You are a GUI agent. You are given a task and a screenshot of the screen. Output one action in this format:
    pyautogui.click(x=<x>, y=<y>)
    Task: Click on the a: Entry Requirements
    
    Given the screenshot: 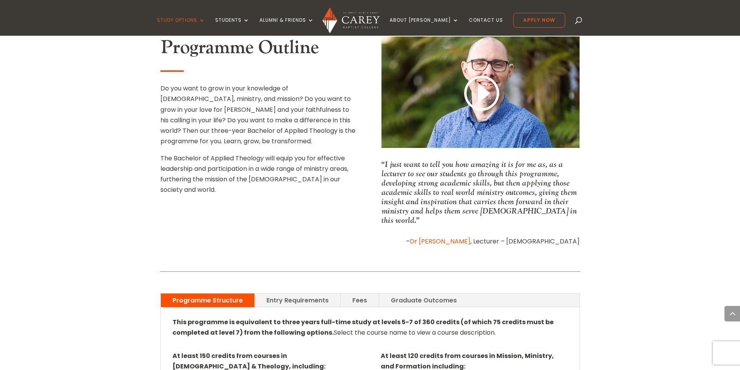 What is the action you would take?
    pyautogui.click(x=298, y=300)
    